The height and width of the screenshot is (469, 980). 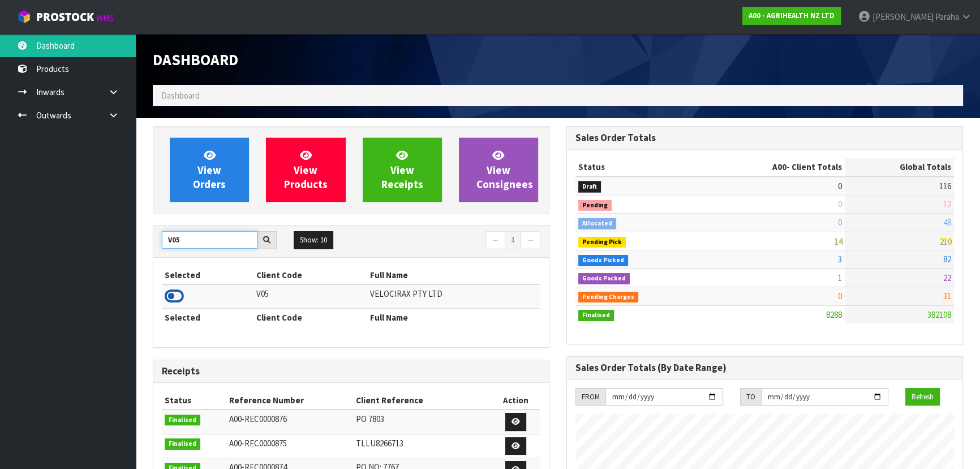 I want to click on small: WMS, so click(x=105, y=17).